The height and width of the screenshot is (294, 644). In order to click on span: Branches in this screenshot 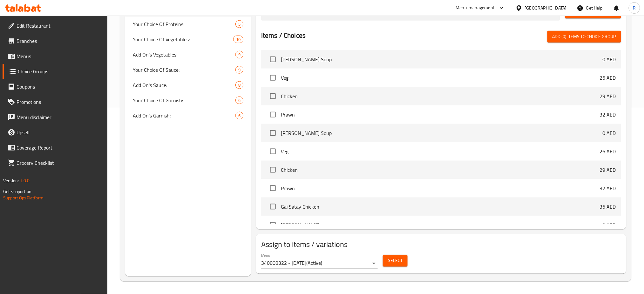, I will do `click(59, 41)`.